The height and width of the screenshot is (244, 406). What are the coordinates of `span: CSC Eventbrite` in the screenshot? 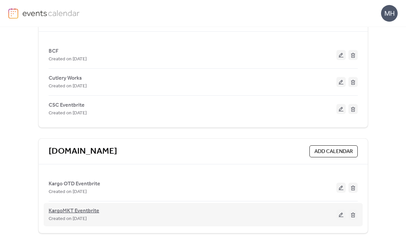 It's located at (67, 105).